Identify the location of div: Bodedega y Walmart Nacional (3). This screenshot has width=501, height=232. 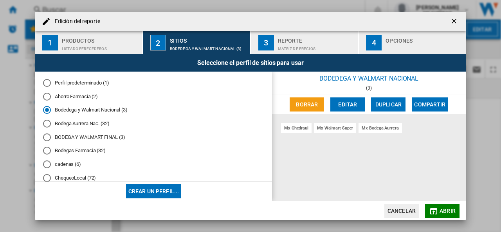
(208, 47).